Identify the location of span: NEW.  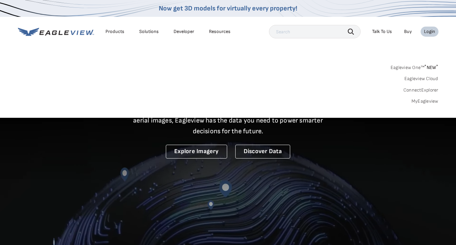
(431, 67).